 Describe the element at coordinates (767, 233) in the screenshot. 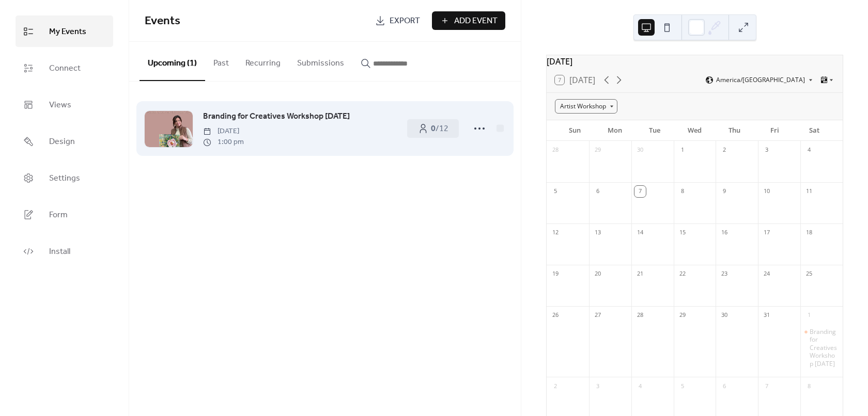

I see `div: 17` at that location.